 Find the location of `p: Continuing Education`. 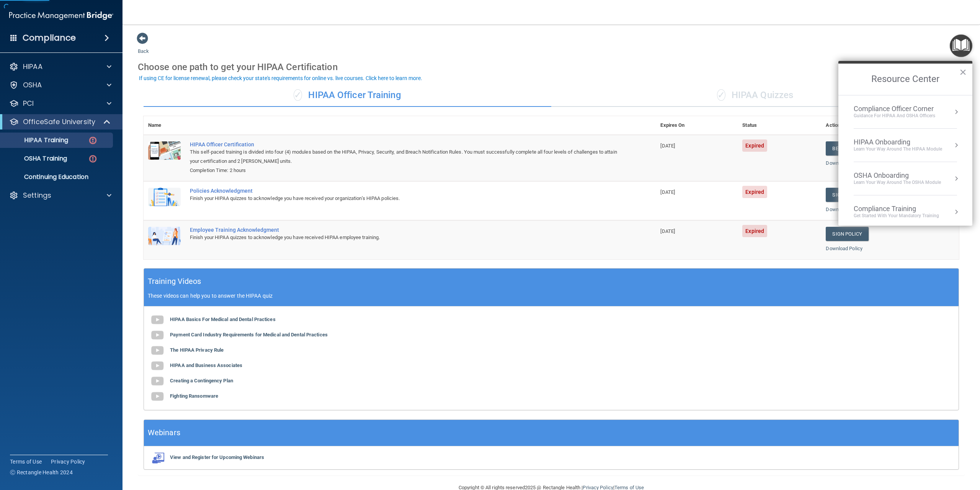

p: Continuing Education is located at coordinates (57, 177).